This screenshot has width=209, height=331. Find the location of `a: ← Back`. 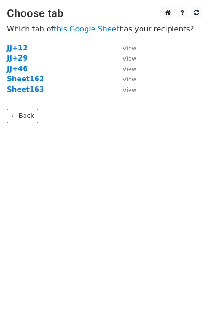

a: ← Back is located at coordinates (23, 115).